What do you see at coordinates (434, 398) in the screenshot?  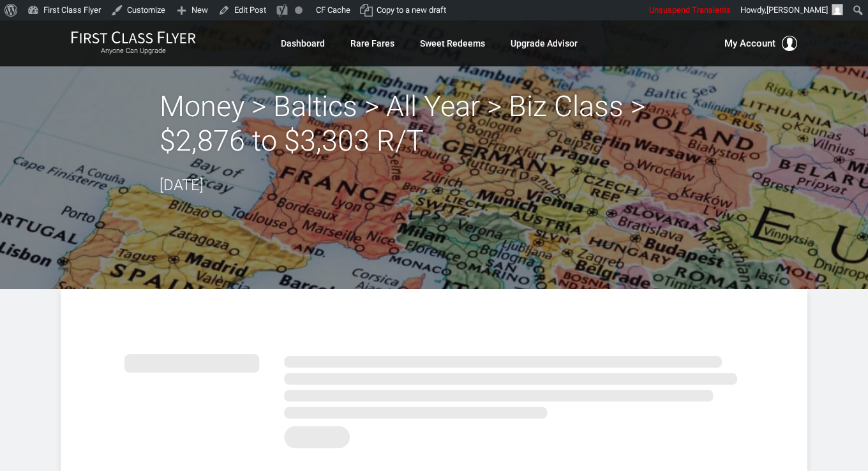 I see `img: summary.svg` at bounding box center [434, 398].